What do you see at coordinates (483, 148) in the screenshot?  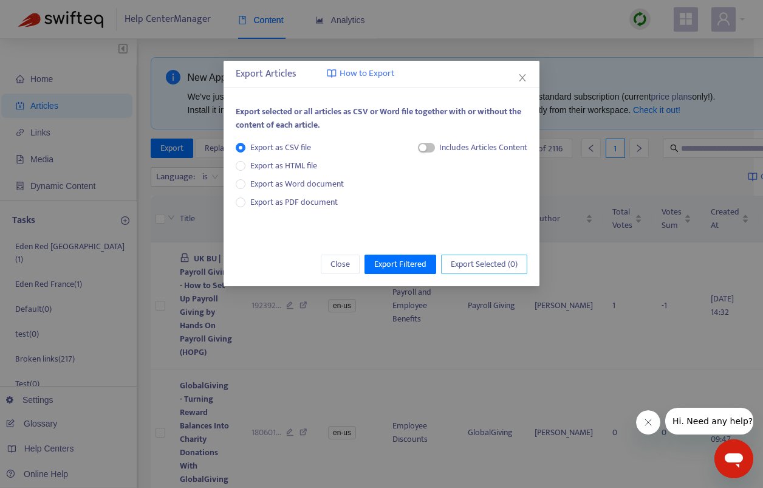 I see `div: Includes Articles Content` at bounding box center [483, 148].